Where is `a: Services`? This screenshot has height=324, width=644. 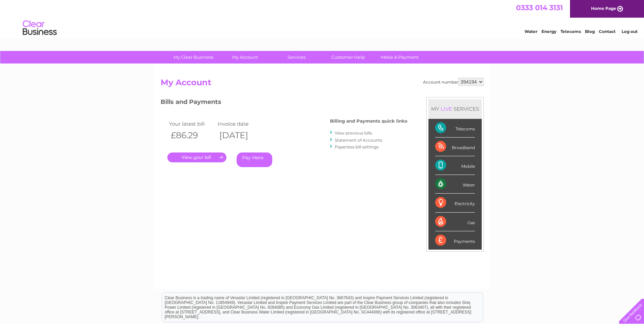
a: Services is located at coordinates (296, 57).